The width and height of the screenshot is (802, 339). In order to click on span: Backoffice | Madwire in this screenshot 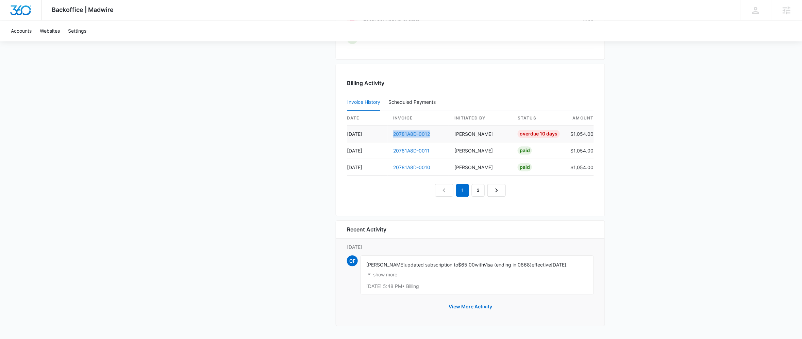, I will do `click(83, 10)`.